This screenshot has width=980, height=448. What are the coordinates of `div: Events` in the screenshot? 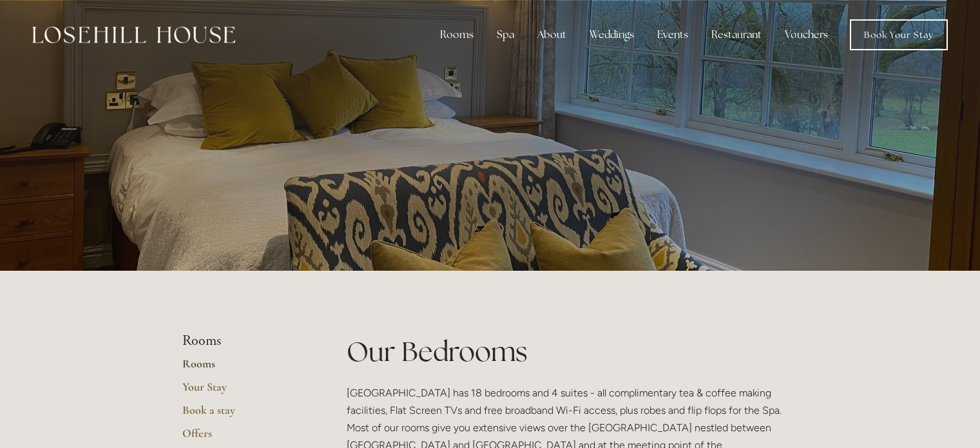 It's located at (672, 35).